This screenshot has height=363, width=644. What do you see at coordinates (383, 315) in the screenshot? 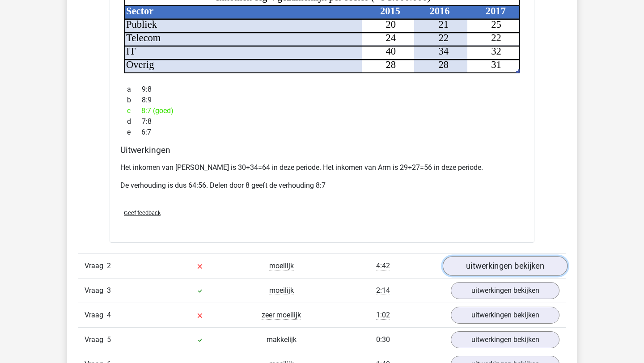
I see `span: 1:02` at bounding box center [383, 315].